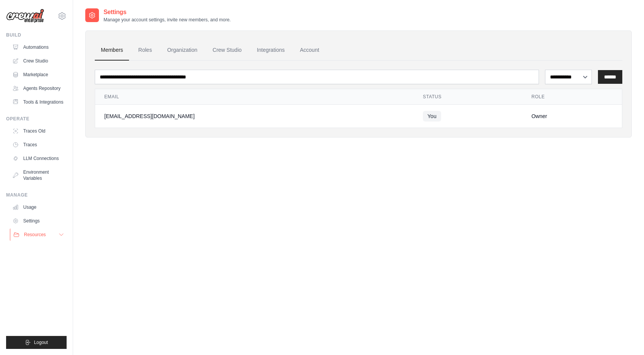 This screenshot has width=644, height=355. What do you see at coordinates (36, 119) in the screenshot?
I see `div: Operate` at bounding box center [36, 119].